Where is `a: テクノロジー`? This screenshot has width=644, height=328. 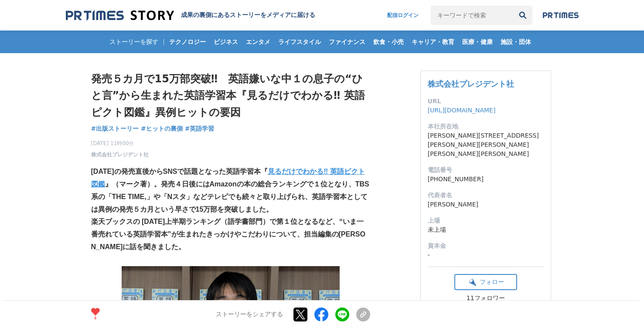 a: テクノロジー is located at coordinates (187, 42).